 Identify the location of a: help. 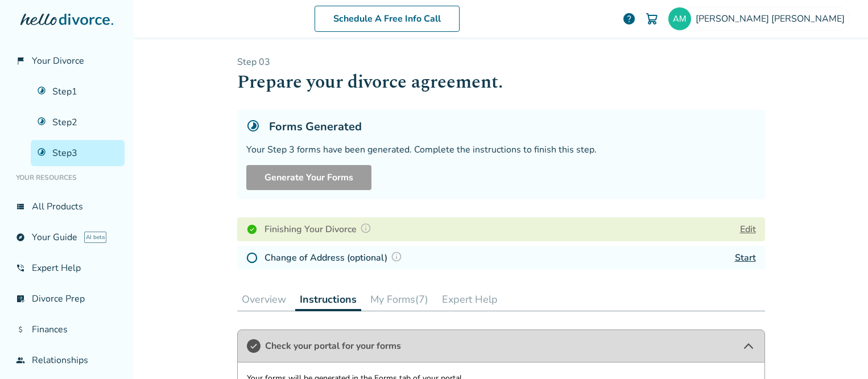
(629, 19).